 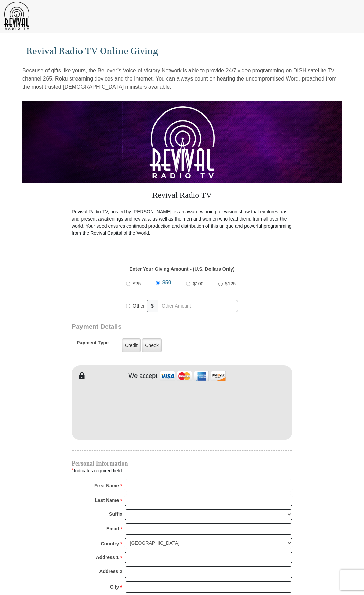 I want to click on strong: City, so click(x=115, y=587).